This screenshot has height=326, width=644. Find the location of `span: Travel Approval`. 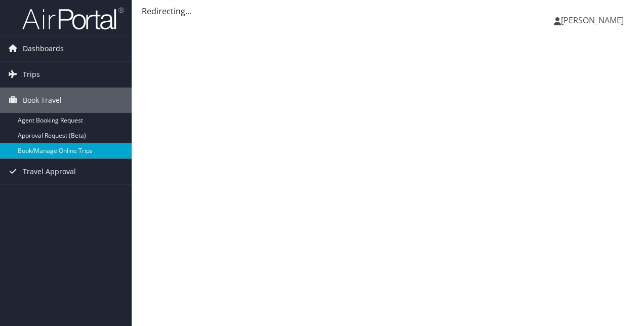

span: Travel Approval is located at coordinates (49, 172).